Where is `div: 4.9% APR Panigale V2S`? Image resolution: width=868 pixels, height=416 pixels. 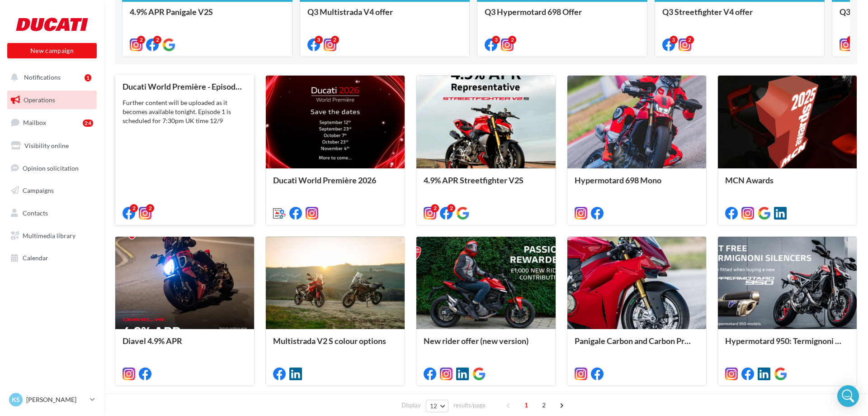
div: 4.9% APR Panigale V2S is located at coordinates (207, 16).